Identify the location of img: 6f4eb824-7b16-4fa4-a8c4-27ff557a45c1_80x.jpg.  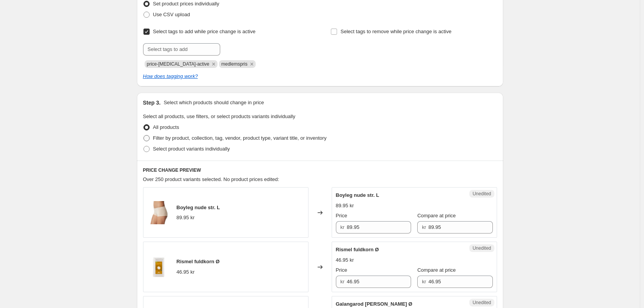
(159, 213).